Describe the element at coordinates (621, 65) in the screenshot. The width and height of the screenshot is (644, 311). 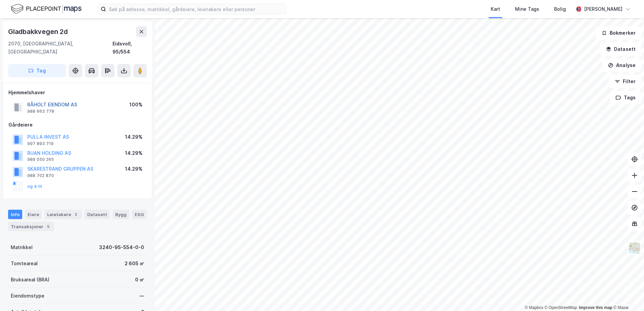
I see `button: Analyse` at that location.